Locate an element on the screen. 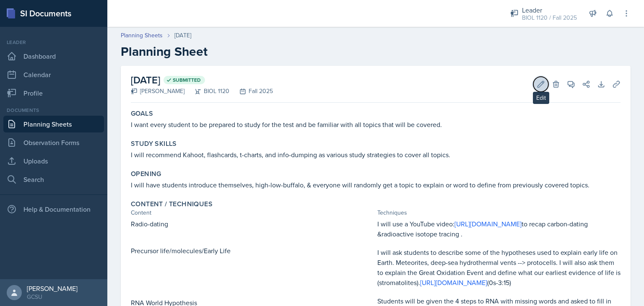 The width and height of the screenshot is (644, 306). a: Observation Forms is located at coordinates (54, 143).